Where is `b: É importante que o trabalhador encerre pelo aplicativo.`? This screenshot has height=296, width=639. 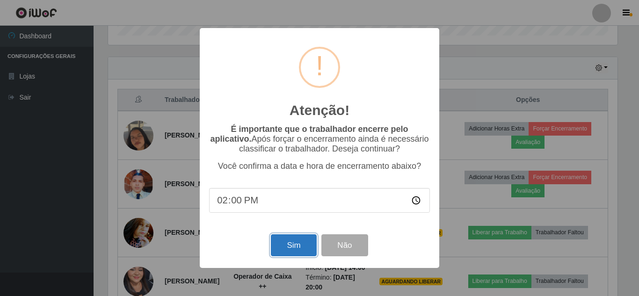 b: É importante que o trabalhador encerre pelo aplicativo. is located at coordinates (309, 134).